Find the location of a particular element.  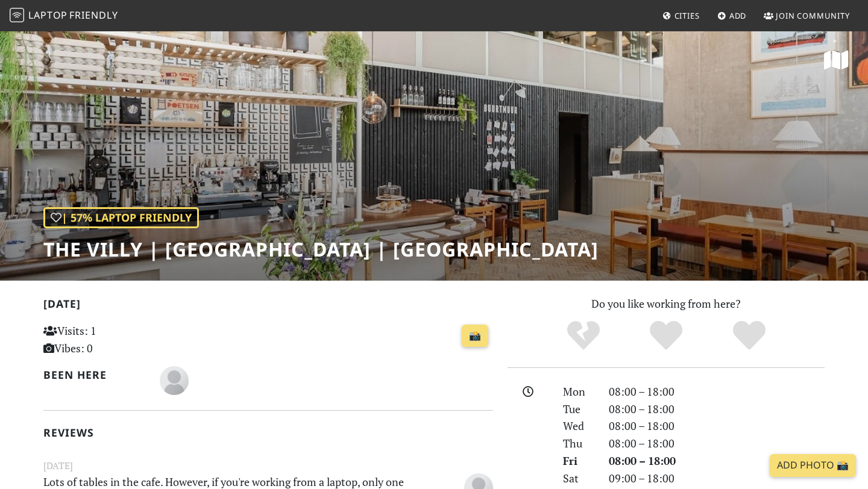

a: Add is located at coordinates (732, 15).